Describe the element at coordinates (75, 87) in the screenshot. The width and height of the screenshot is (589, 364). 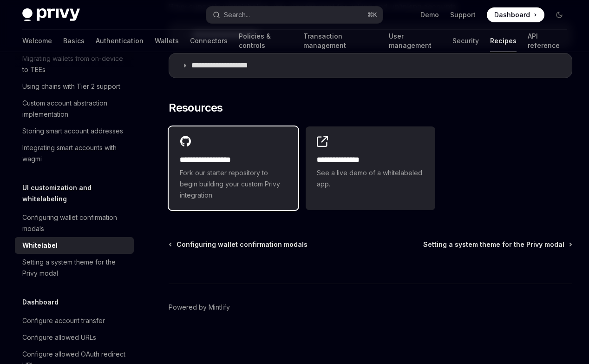
I see `a: Using chains with Tier 2 support` at that location.